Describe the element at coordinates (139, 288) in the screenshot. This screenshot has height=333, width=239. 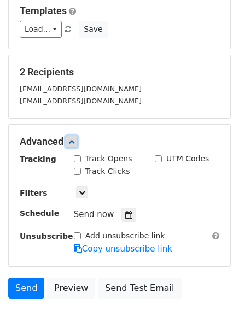
I see `a: Send Test Email` at that location.